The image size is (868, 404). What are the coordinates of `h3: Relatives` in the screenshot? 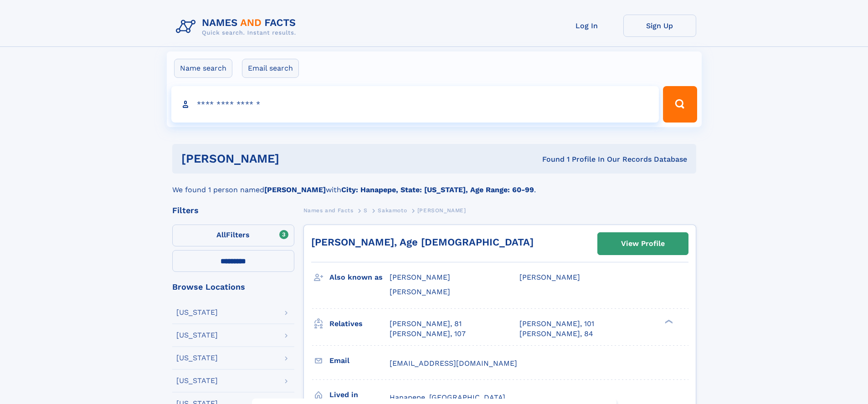 It's located at (359, 324).